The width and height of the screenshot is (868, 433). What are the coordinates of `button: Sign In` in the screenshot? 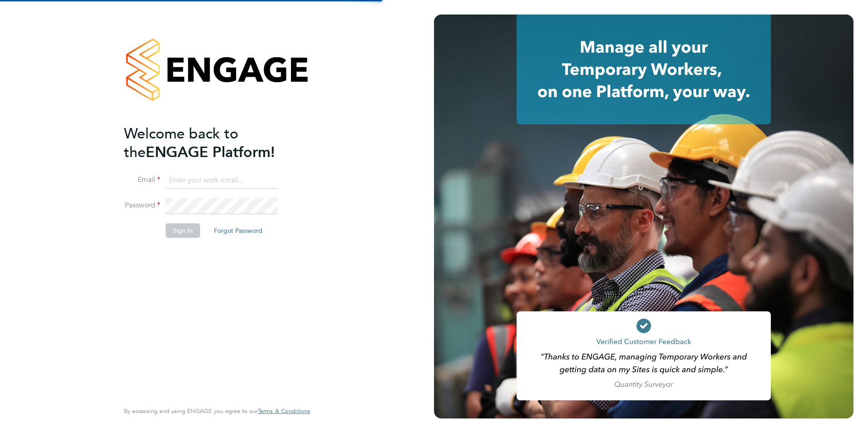 It's located at (183, 231).